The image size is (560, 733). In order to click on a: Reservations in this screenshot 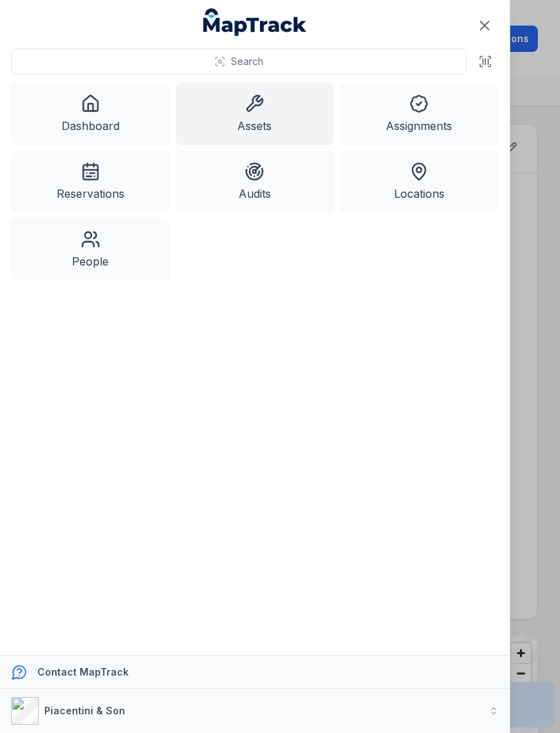, I will do `click(90, 182)`.